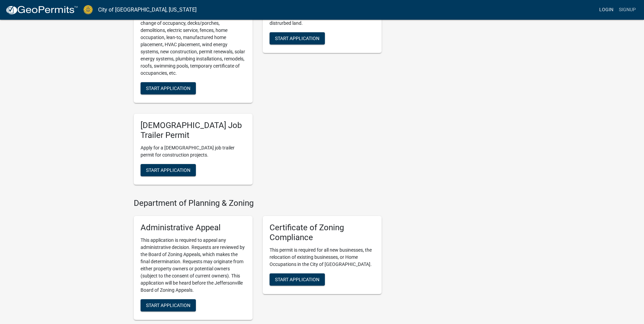 The height and width of the screenshot is (324, 644). What do you see at coordinates (258, 203) in the screenshot?
I see `h4: Department of Planning & Zoning` at bounding box center [258, 203].